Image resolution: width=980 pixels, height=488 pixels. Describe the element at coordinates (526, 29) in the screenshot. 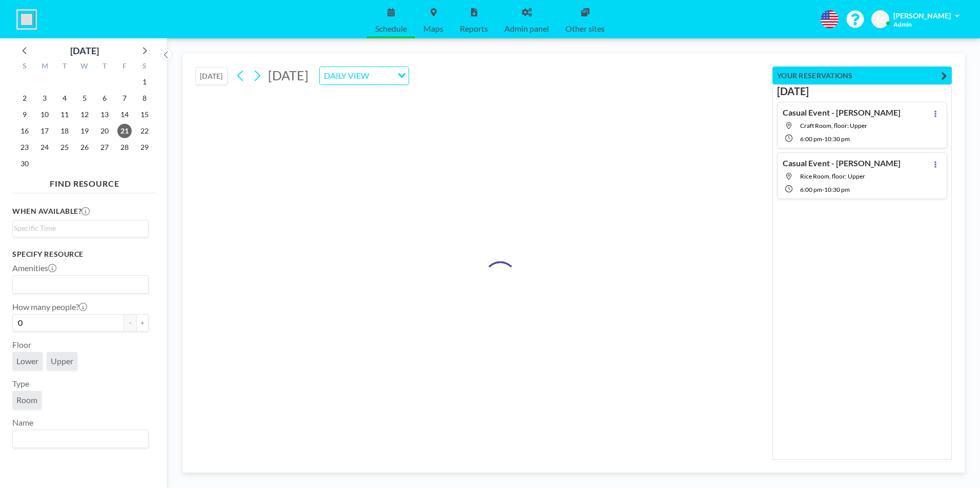

I see `span: Admin panel` at that location.